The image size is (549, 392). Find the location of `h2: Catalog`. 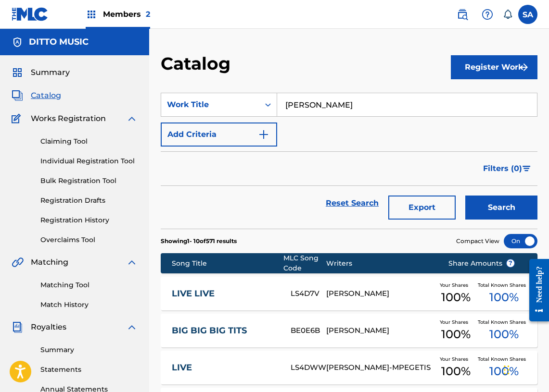

h2: Catalog is located at coordinates (198, 63).